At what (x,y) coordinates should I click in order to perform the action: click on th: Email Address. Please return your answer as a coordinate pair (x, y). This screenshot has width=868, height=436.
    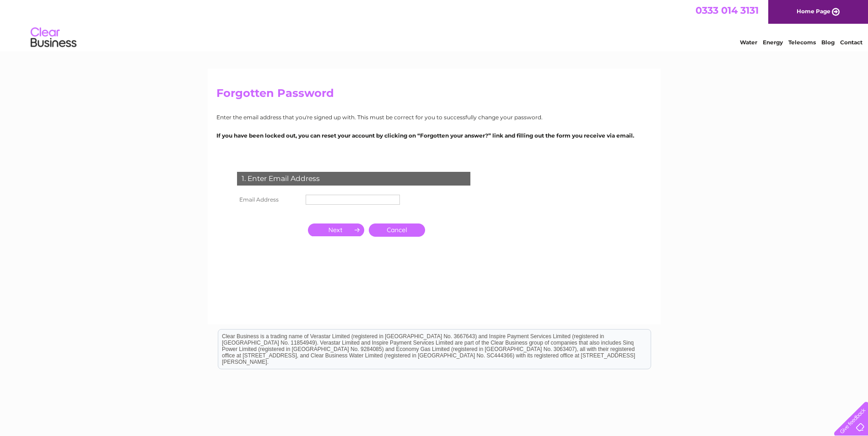
    Looking at the image, I should click on (269, 200).